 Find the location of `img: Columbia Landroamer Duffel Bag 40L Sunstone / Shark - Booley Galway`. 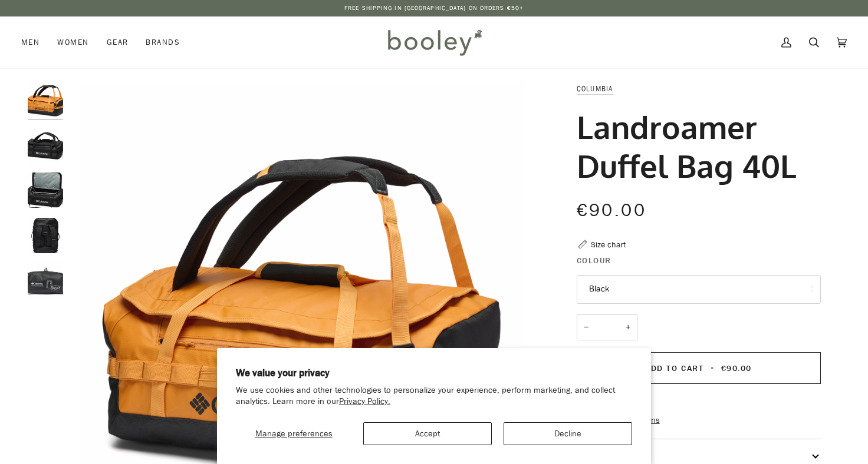

img: Columbia Landroamer Duffel Bag 40L Sunstone / Shark - Booley Galway is located at coordinates (46, 100).